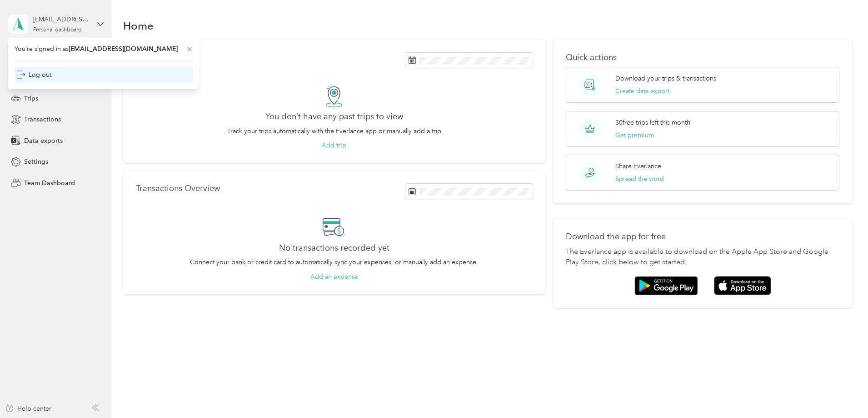 Image resolution: width=868 pixels, height=418 pixels. What do you see at coordinates (642, 91) in the screenshot?
I see `button: Create data export` at bounding box center [642, 91].